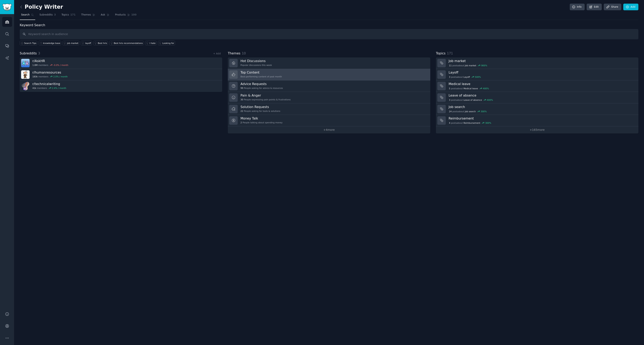 The width and height of the screenshot is (644, 345). I want to click on a: Advice Requests99People asking for advice & resources, so click(329, 86).